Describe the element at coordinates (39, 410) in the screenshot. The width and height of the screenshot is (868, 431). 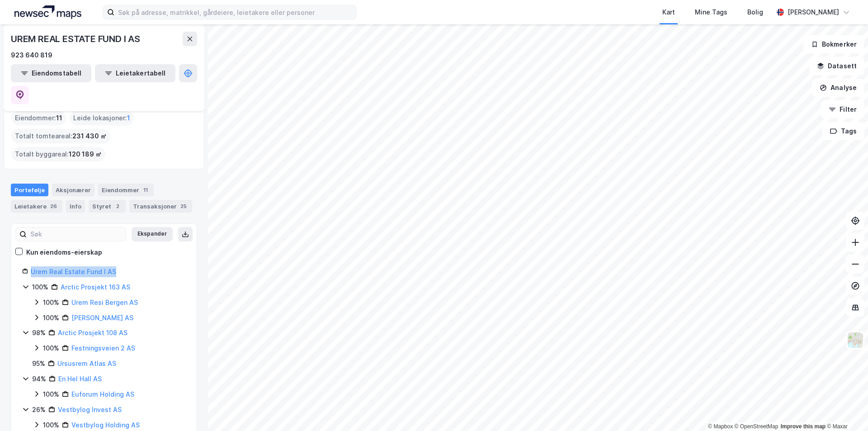
I see `div: 26%` at that location.